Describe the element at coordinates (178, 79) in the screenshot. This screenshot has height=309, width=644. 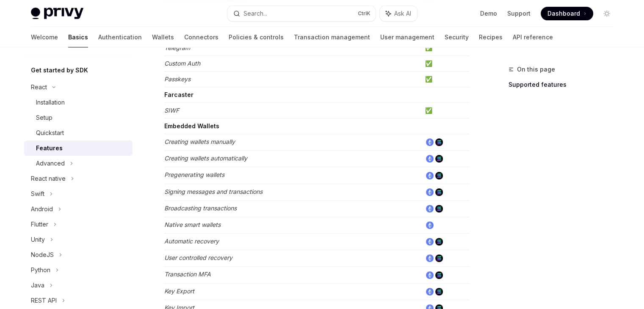
I see `em: Passkeys` at that location.